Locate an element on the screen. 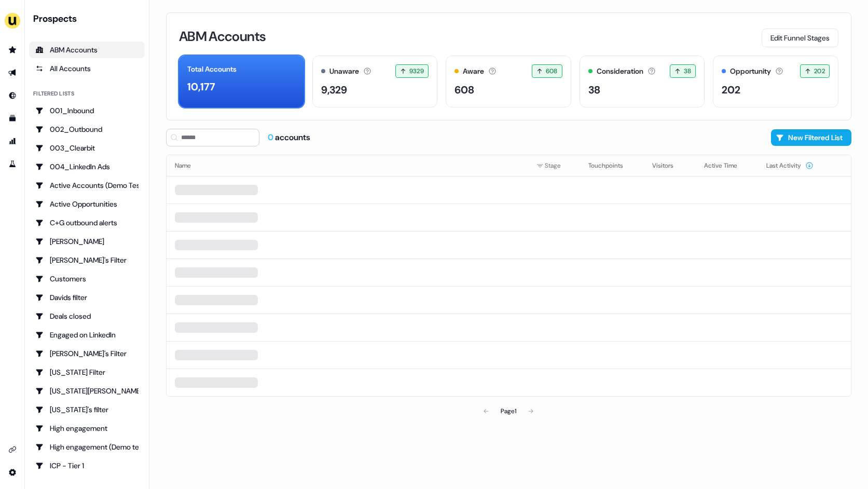  a: Go to Deals closed is located at coordinates (86, 316).